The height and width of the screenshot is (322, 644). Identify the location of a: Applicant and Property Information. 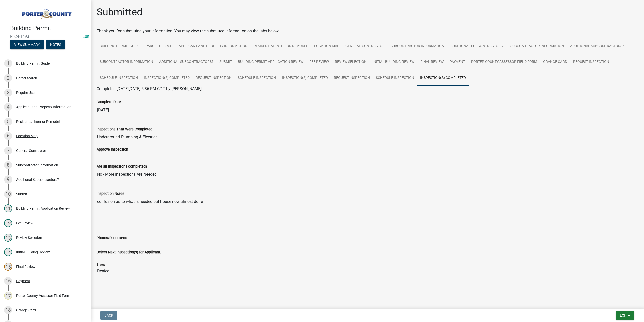
(213, 46).